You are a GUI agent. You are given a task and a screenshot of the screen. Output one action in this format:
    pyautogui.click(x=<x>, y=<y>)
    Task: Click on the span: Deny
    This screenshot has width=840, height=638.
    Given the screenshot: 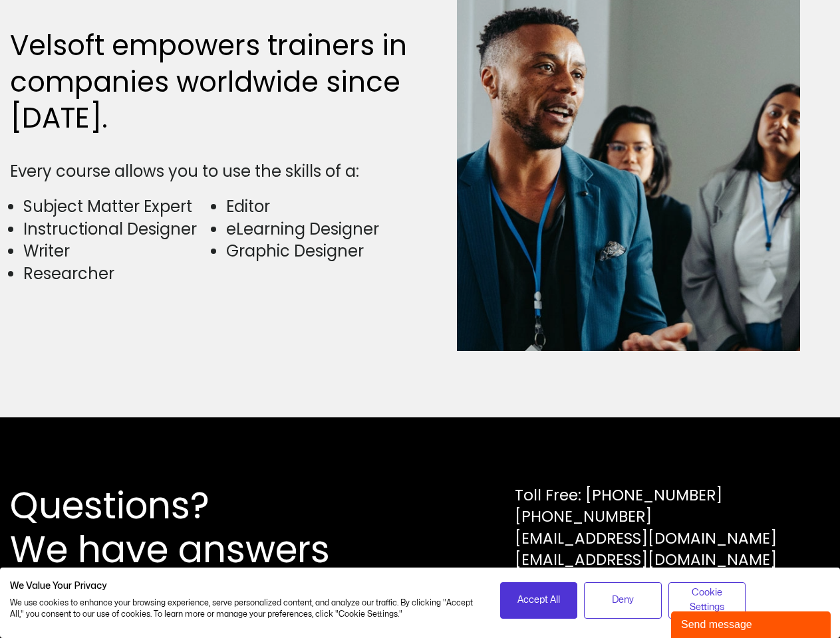 What is the action you would take?
    pyautogui.click(x=622, y=600)
    